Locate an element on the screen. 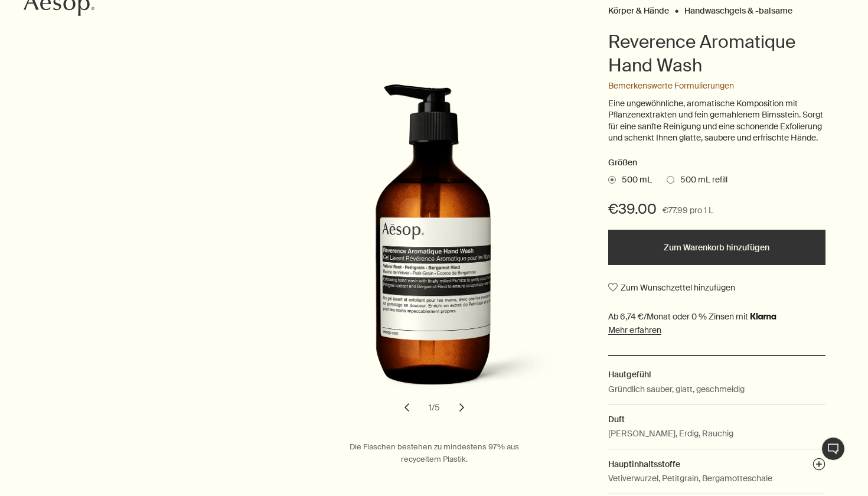  span: 500 mL is located at coordinates (633, 180).